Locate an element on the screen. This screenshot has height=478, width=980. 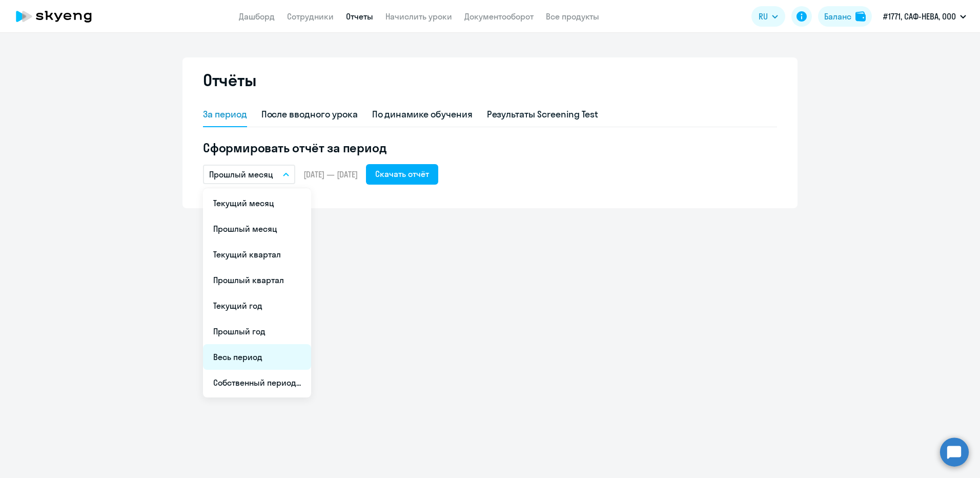
p: #1771, САФ-НЕВА, ООО is located at coordinates (920, 16).